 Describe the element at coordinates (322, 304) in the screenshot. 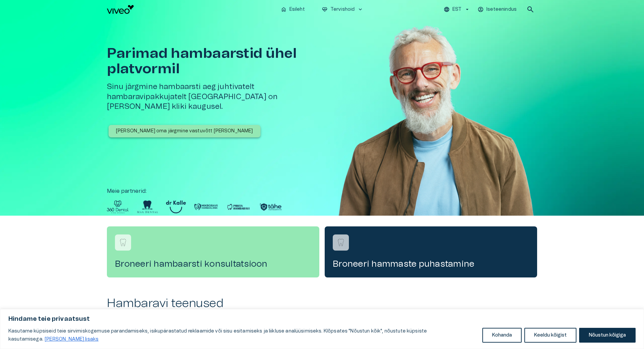

I see `h2: Hambaravi teenused` at that location.